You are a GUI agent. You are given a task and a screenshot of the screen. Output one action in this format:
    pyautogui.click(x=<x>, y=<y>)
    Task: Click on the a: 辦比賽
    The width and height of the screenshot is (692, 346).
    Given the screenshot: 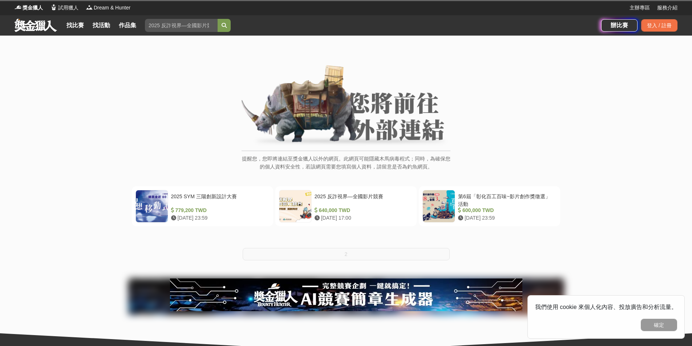 What is the action you would take?
    pyautogui.click(x=619, y=25)
    